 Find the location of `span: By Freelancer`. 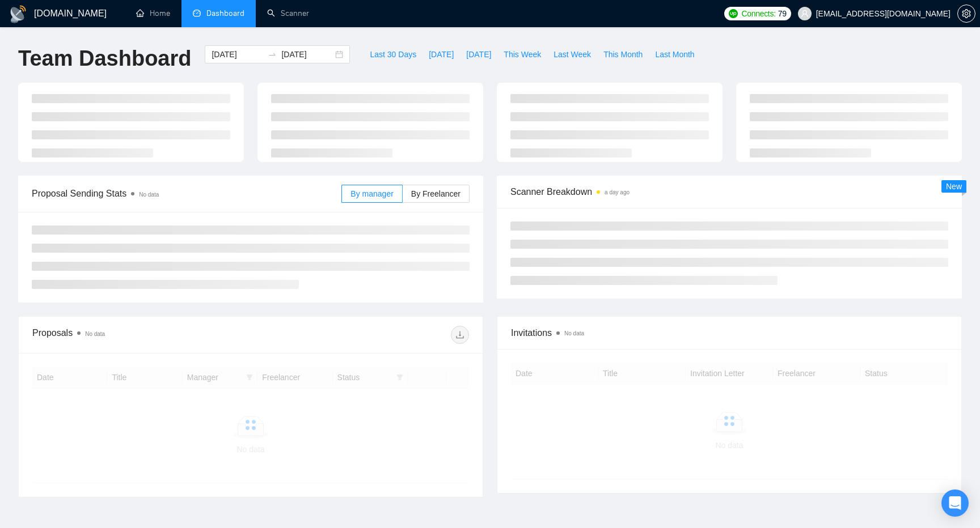

span: By Freelancer is located at coordinates (435, 194).